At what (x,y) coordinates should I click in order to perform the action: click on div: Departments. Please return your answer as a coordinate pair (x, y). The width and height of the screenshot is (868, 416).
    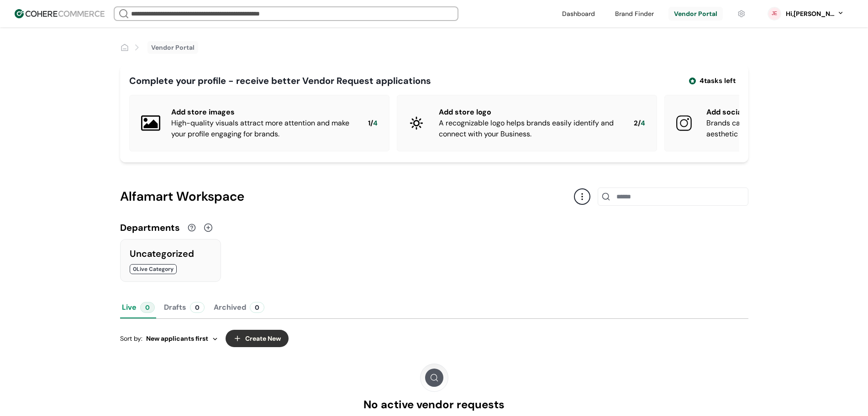
    Looking at the image, I should click on (150, 228).